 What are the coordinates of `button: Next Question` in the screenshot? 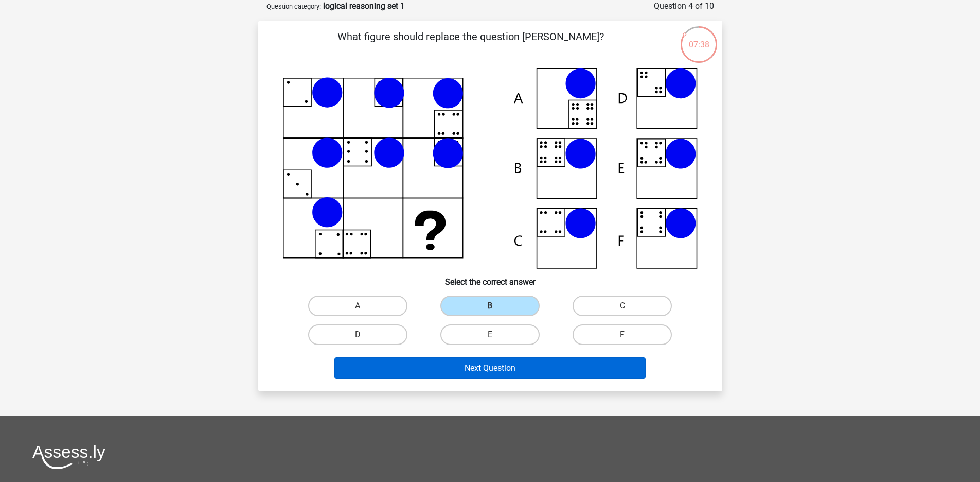 It's located at (490, 368).